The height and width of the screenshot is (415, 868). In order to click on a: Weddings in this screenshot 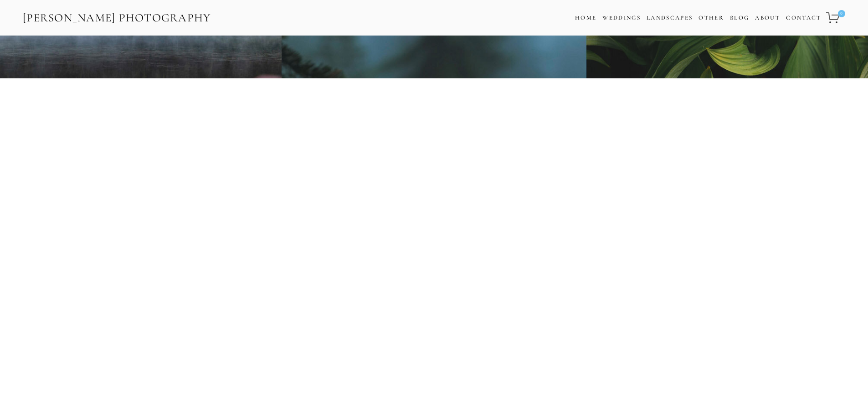, I will do `click(621, 18)`.